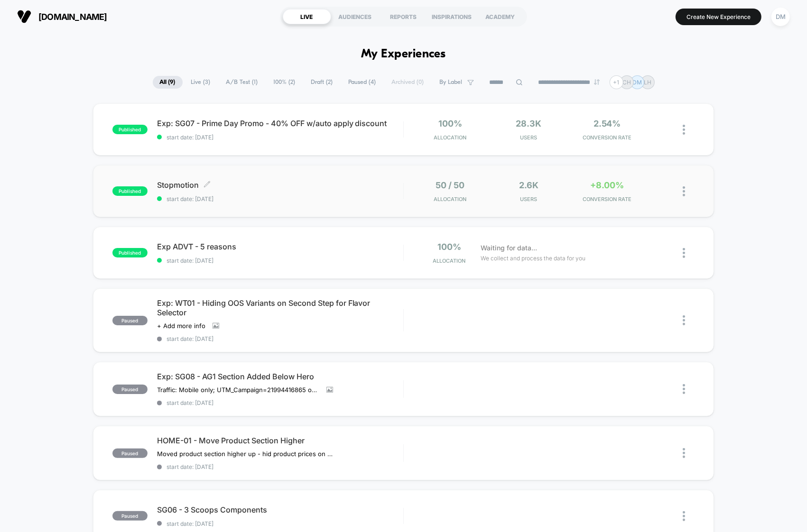 This screenshot has width=807, height=532. I want to click on span: Traffic: Mobile only; UTM_Campaign=21994416865 only, so click(238, 390).